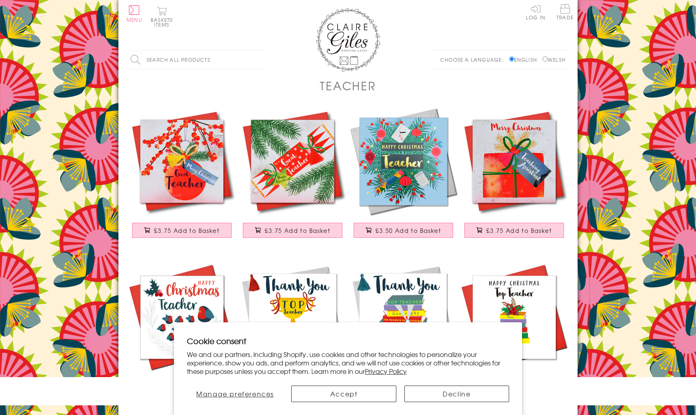 This screenshot has height=415, width=696. Describe the element at coordinates (182, 161) in the screenshot. I see `img: Christmas Card, Bauble and Berries, Great Teacher, Tassel Embellished` at that location.